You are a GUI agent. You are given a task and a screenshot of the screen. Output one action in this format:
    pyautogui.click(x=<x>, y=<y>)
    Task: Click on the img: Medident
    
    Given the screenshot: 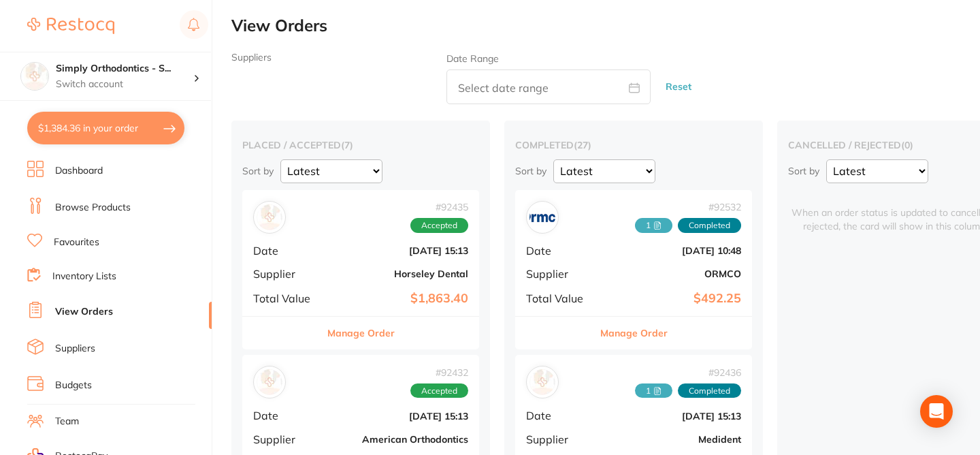 What is the action you would take?
    pyautogui.click(x=542, y=382)
    